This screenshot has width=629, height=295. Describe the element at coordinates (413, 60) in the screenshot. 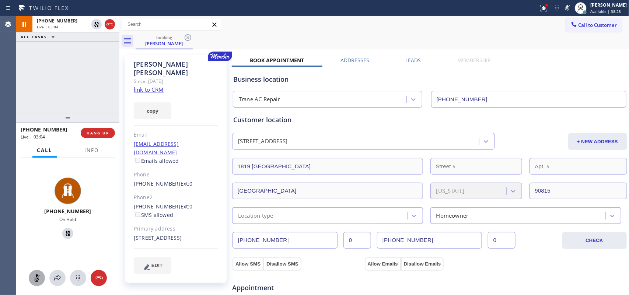

I see `label: Leads` at that location.